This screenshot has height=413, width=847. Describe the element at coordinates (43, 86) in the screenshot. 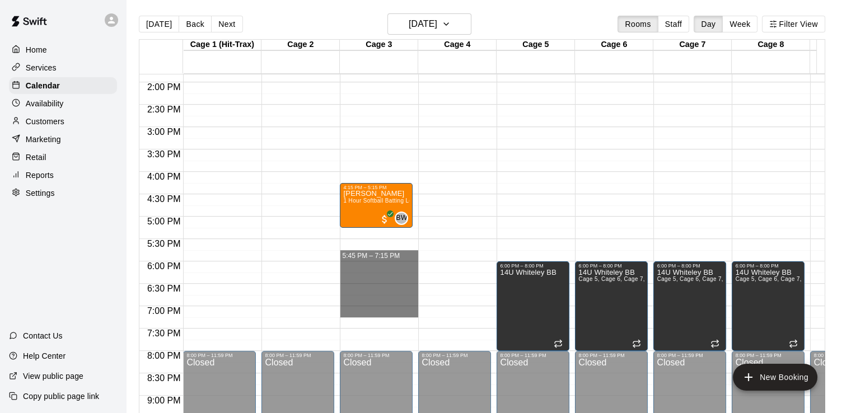

I see `p: Calendar` at that location.